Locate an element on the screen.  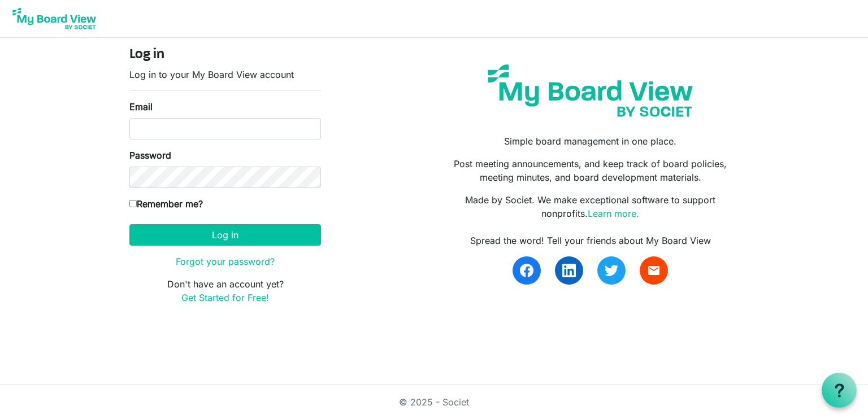
img: my-board-view-societ.svg is located at coordinates (590, 90).